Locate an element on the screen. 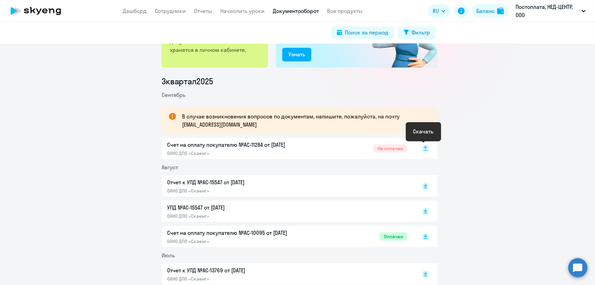 The image size is (595, 285). div: Баланс is located at coordinates (486, 11).